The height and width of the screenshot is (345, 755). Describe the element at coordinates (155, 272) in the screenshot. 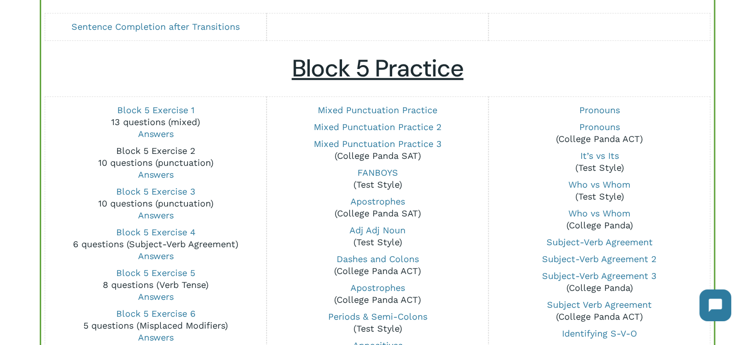

I see `a: Block 5 Exercise 5` at that location.